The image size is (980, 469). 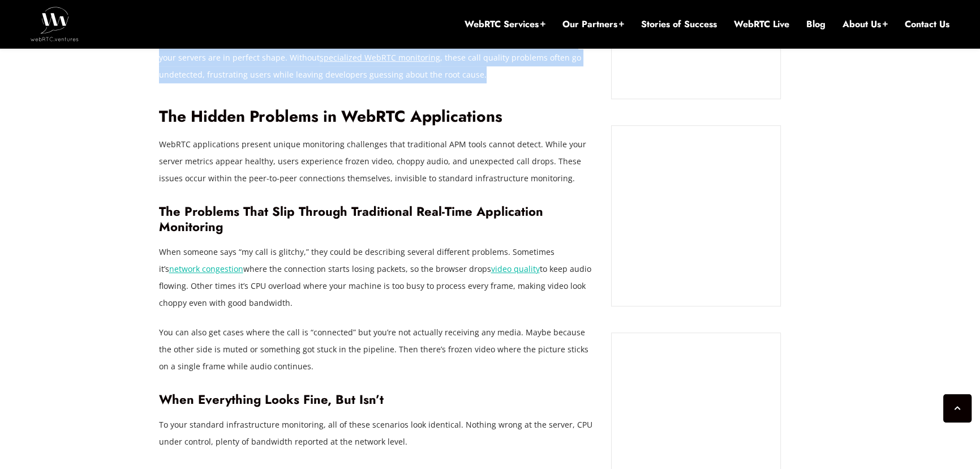 What do you see at coordinates (377, 399) in the screenshot?
I see `h3: When Everything Looks Fine, But Isn’t` at bounding box center [377, 399].